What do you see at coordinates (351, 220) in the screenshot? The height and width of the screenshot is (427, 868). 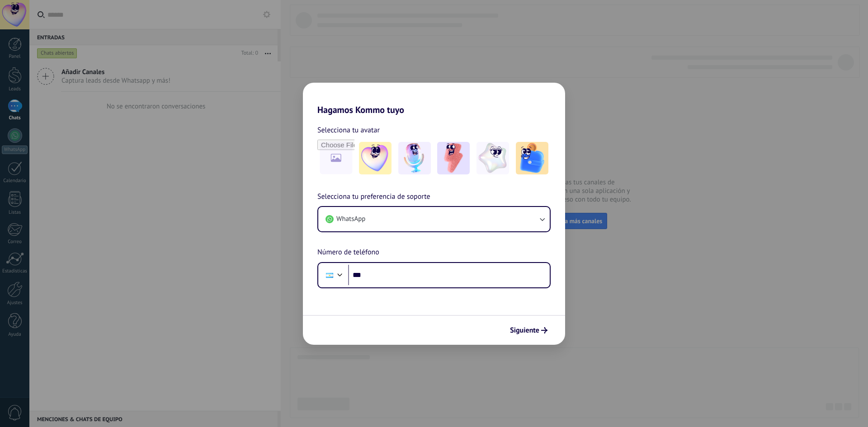 I see `span: WhatsApp` at bounding box center [351, 220].